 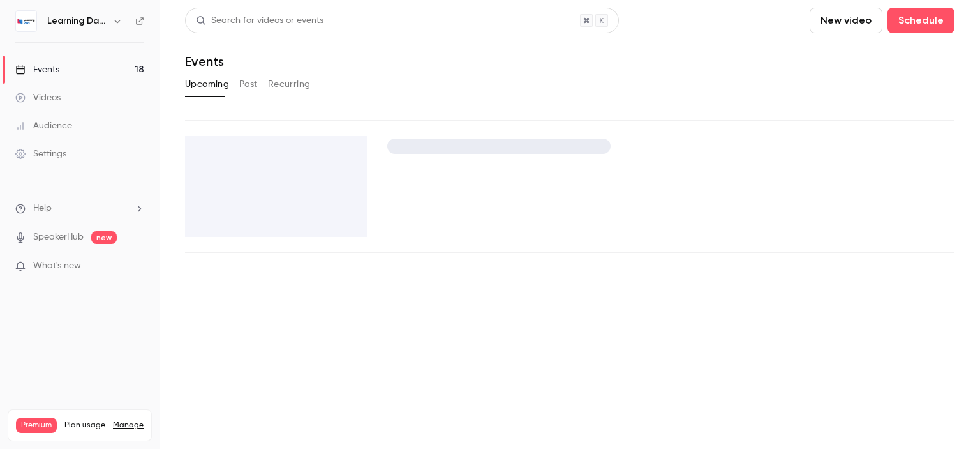 What do you see at coordinates (43, 126) in the screenshot?
I see `div: Audience` at bounding box center [43, 126].